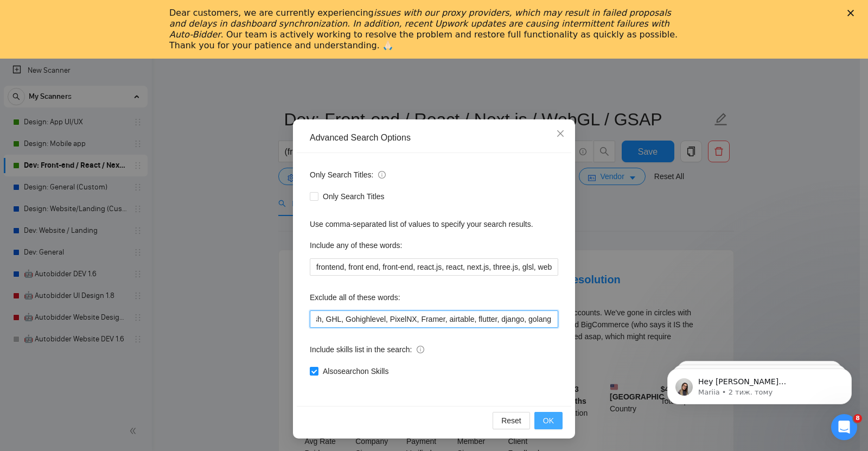  Describe the element at coordinates (355, 371) in the screenshot. I see `span: Also search on Skills` at that location.